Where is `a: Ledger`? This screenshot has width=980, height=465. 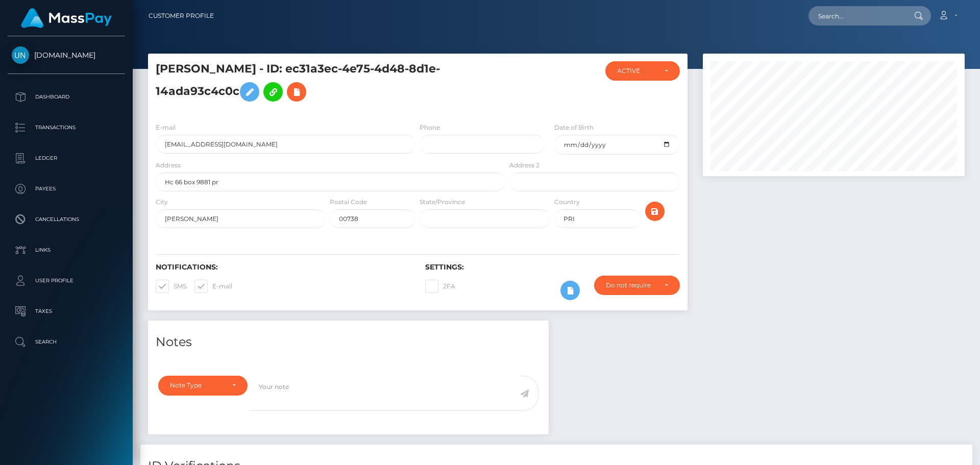
a: Ledger is located at coordinates (67, 159).